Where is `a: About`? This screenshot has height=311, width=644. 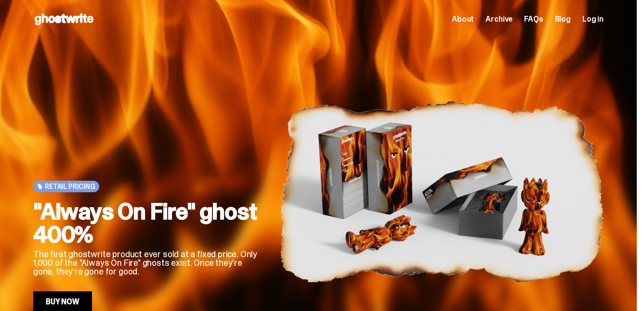
a: About is located at coordinates (463, 19).